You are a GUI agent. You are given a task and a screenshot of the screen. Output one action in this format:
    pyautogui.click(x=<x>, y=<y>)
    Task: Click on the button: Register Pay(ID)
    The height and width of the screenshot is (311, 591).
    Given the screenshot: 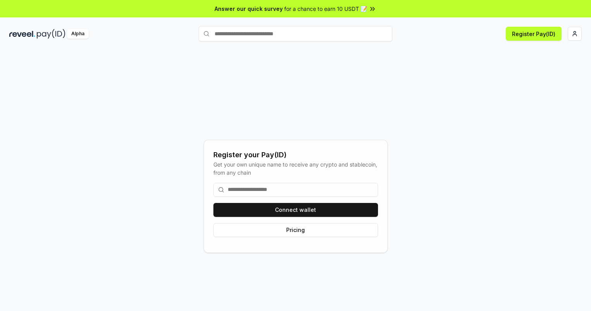 What is the action you would take?
    pyautogui.click(x=534, y=34)
    